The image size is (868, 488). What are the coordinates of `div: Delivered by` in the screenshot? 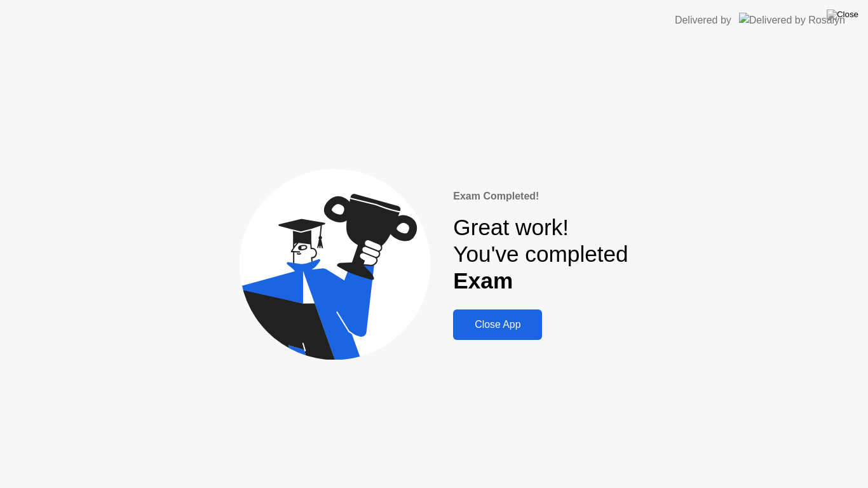 It's located at (703, 20).